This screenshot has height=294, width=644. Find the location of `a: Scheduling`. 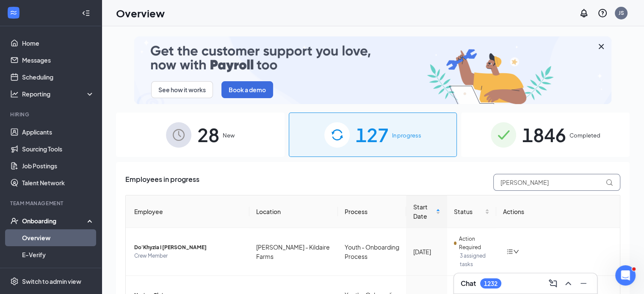

a: Scheduling is located at coordinates (58, 77).